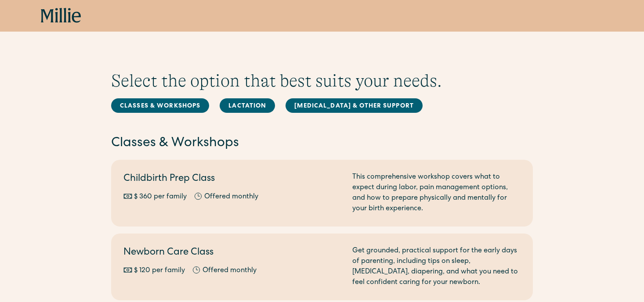  I want to click on div: This comprehensive workshop covers what to expect during labor, pain management options, and how ..., so click(437, 194).